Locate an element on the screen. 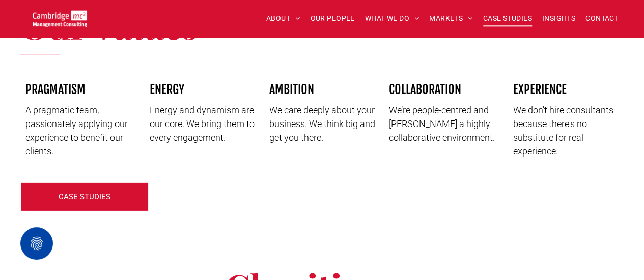 The width and height of the screenshot is (644, 280). a: OUR PEOPLE is located at coordinates (332, 18).